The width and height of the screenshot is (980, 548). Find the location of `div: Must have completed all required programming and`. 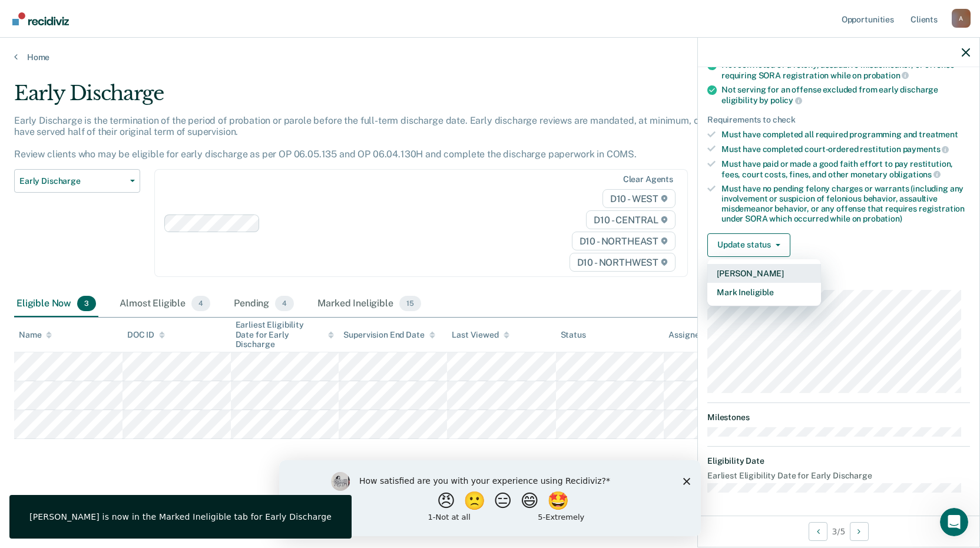

div: Must have completed all required programming and is located at coordinates (846, 134).